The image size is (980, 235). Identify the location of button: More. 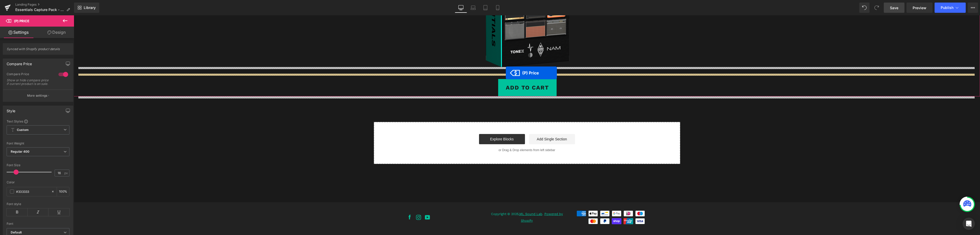
(973, 8).